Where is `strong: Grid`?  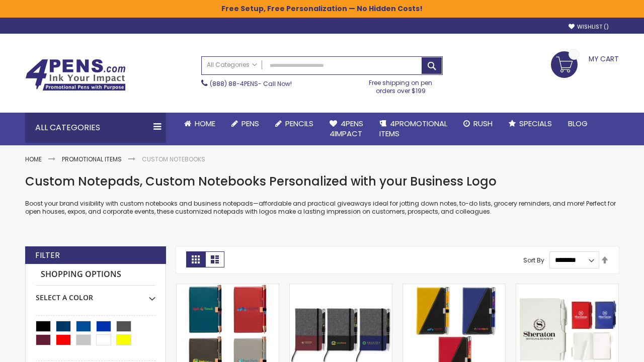 strong: Grid is located at coordinates (196, 259).